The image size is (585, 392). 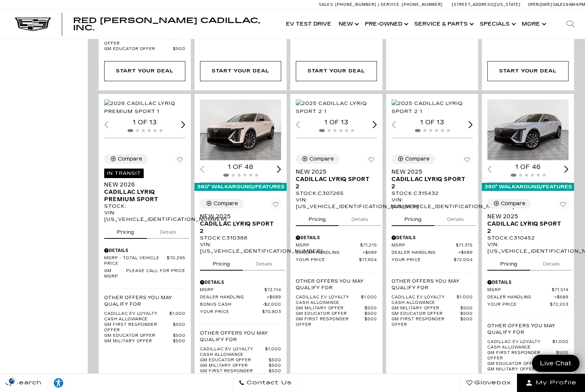 What do you see at coordinates (497, 24) in the screenshot?
I see `a: Specials` at bounding box center [497, 24].